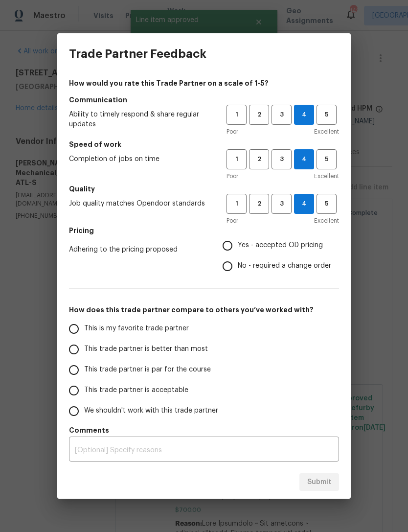 This screenshot has width=408, height=532. I want to click on span: Yes - accepted OD pricing, so click(280, 245).